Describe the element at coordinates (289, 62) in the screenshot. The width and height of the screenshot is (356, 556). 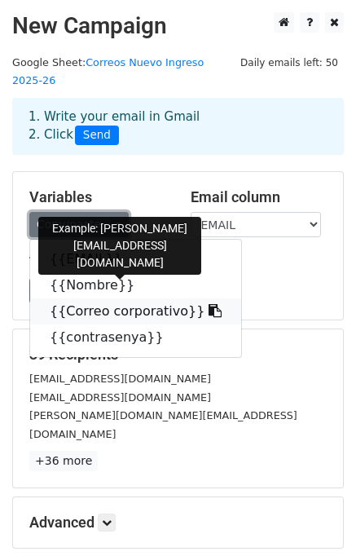
I see `a: Daily emails left: 50` at that location.